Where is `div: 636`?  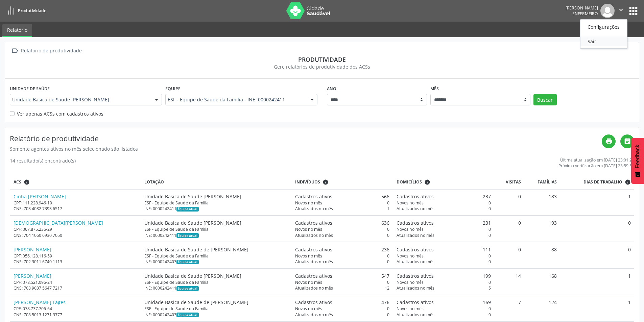
div: 636 is located at coordinates (342, 223).